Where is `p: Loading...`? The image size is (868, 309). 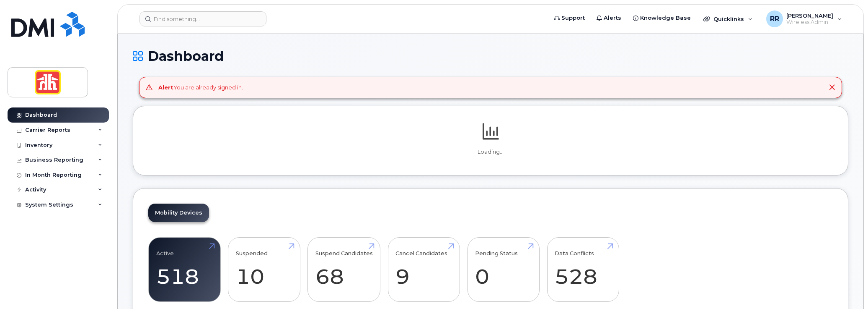
p: Loading... is located at coordinates (491, 152).